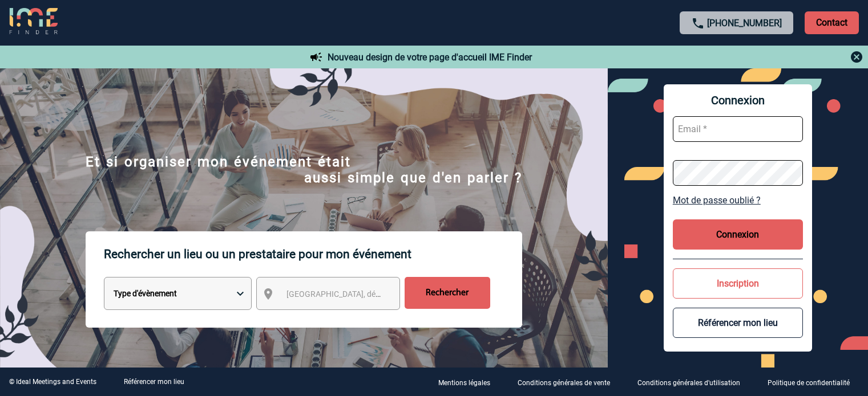 This screenshot has width=868, height=396. I want to click on input: Rechercher, so click(448, 293).